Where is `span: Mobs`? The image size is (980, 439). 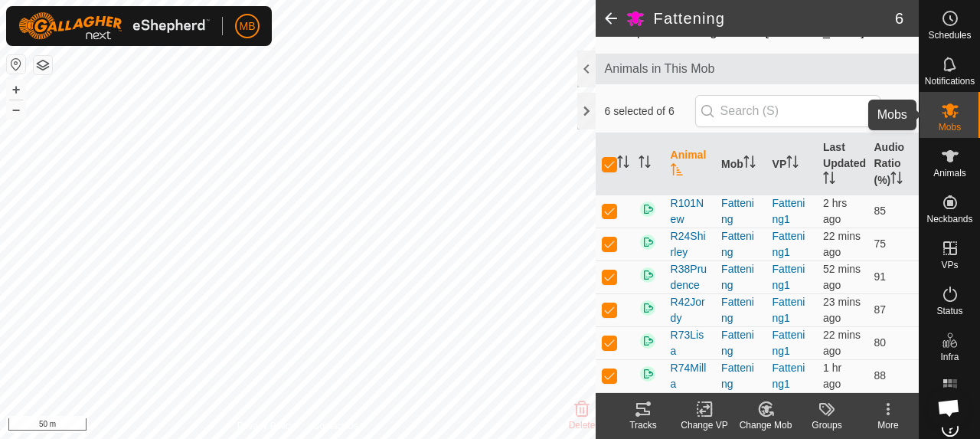
span: Mobs is located at coordinates (949, 127).